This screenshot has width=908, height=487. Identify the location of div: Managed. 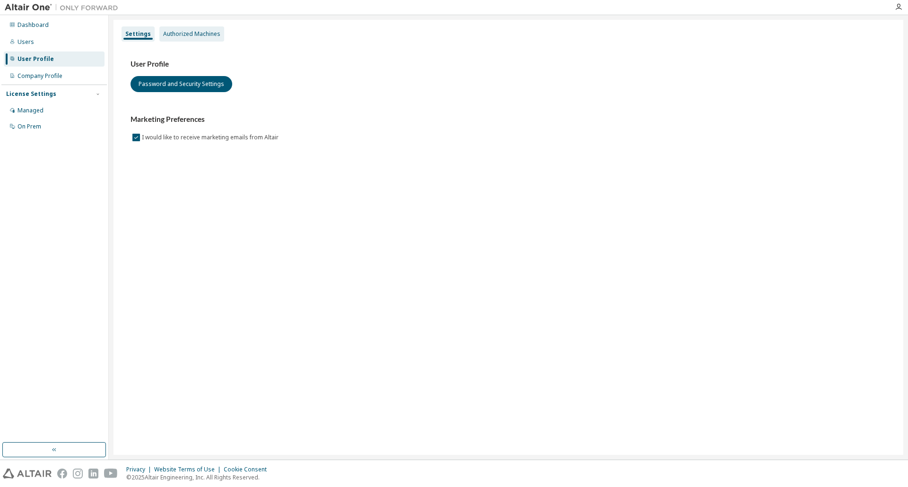
(30, 111).